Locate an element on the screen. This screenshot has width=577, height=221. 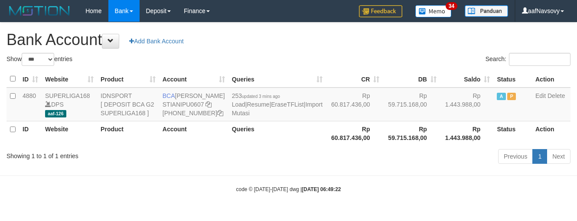
a: Edit is located at coordinates (540, 96).